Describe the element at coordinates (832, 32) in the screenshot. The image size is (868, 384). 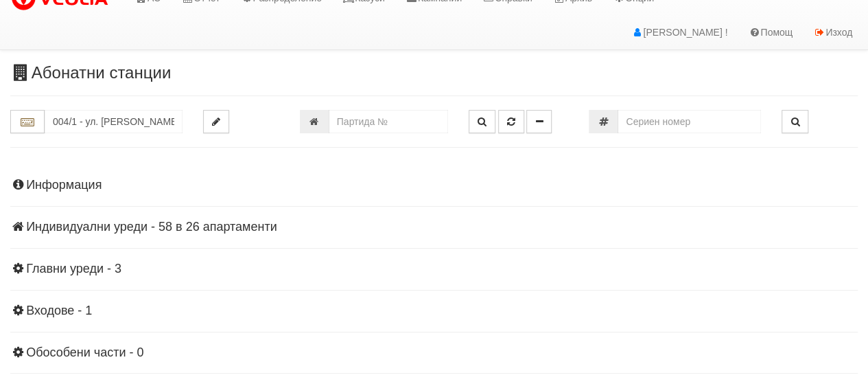
I see `a: Изход` at that location.